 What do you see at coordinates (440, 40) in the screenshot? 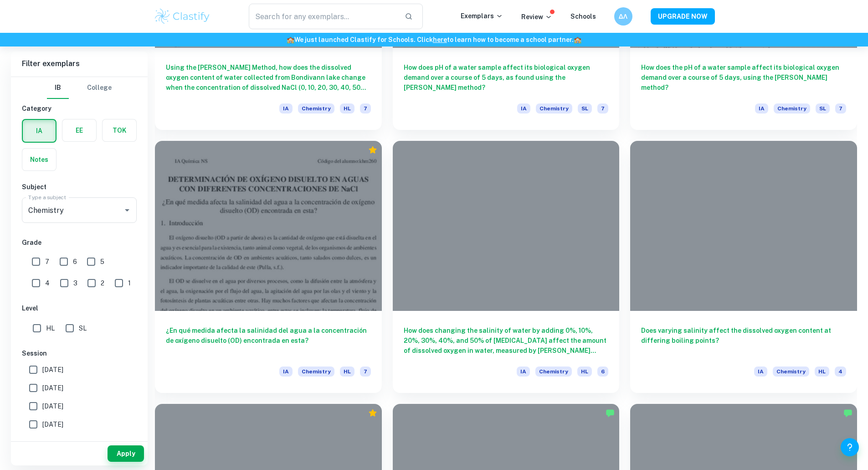
I see `a: here` at bounding box center [440, 40].